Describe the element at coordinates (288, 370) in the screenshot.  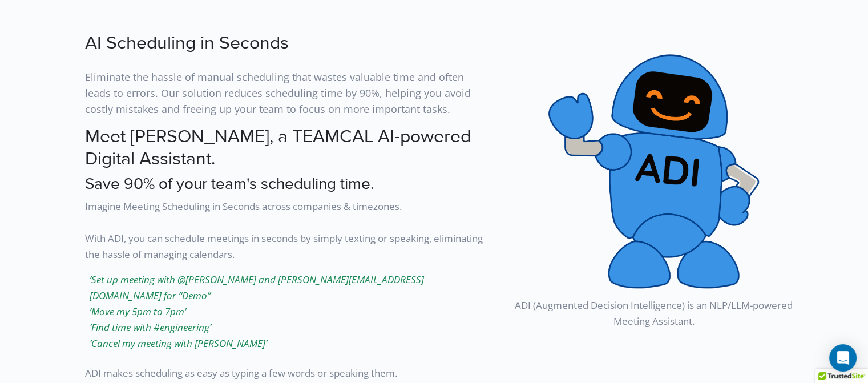
I see `p: ADI makes scheduling as easy as typing a few words or speaking them.` at that location.